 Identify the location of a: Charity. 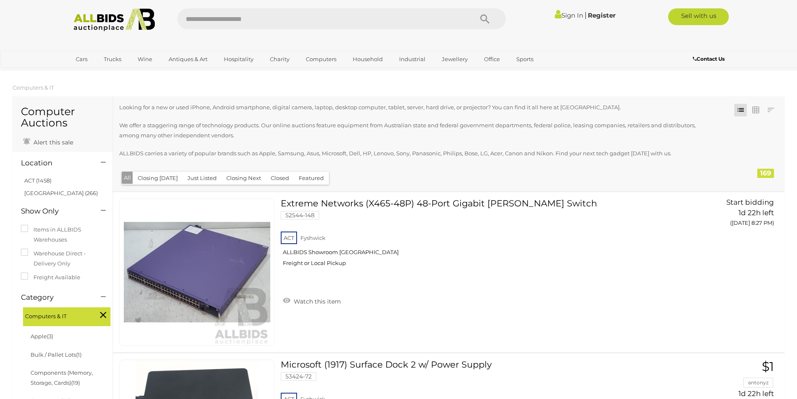
(279, 59).